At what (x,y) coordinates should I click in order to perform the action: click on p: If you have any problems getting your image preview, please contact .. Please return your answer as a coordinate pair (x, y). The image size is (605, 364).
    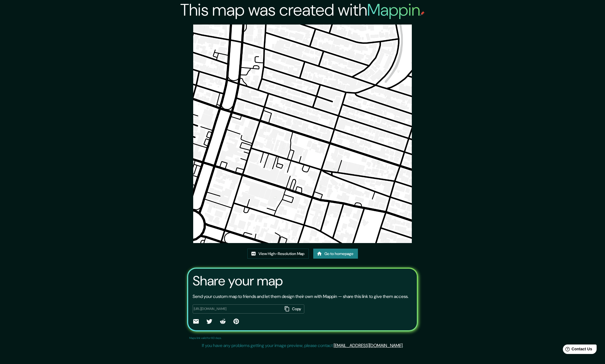
    Looking at the image, I should click on (302, 346).